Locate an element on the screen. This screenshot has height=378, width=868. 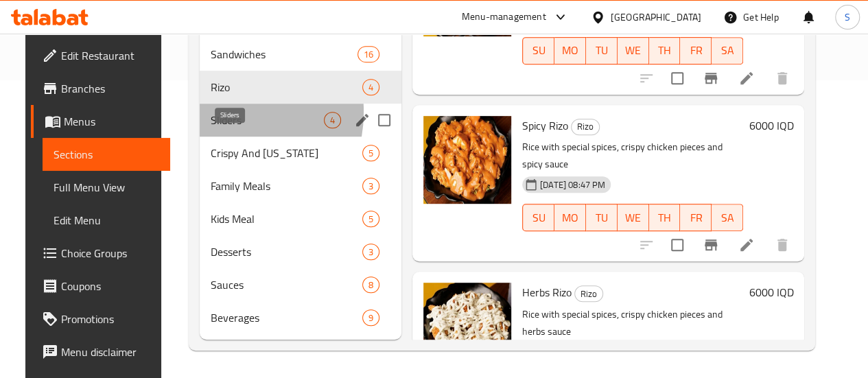
button: SU is located at coordinates (538, 217).